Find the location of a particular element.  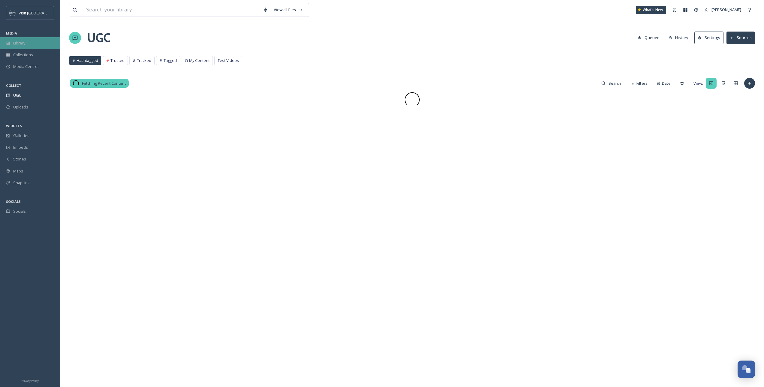

span: Stories is located at coordinates (20, 159).